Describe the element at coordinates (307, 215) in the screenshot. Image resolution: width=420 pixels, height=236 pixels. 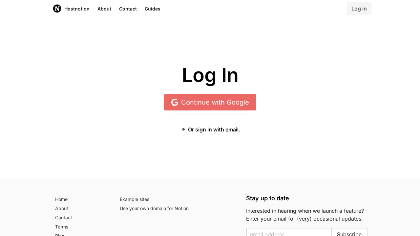
I see `p: Interested in hearing when we launch a feature? Enter your email for (very) occasional updates.` at that location.